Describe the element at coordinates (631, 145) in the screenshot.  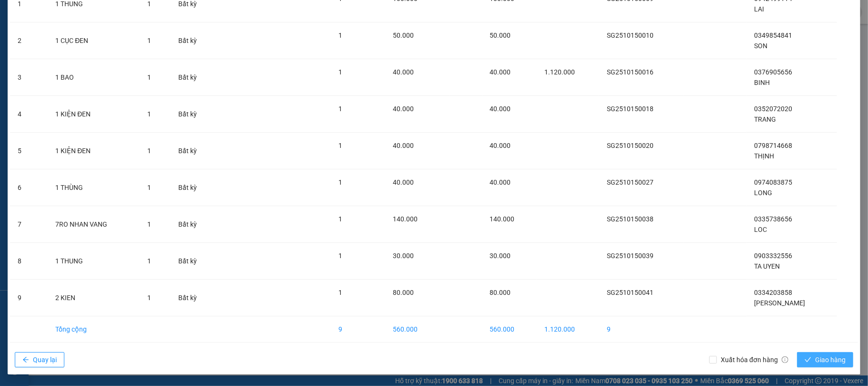
I see `span: SG2510150020` at that location.